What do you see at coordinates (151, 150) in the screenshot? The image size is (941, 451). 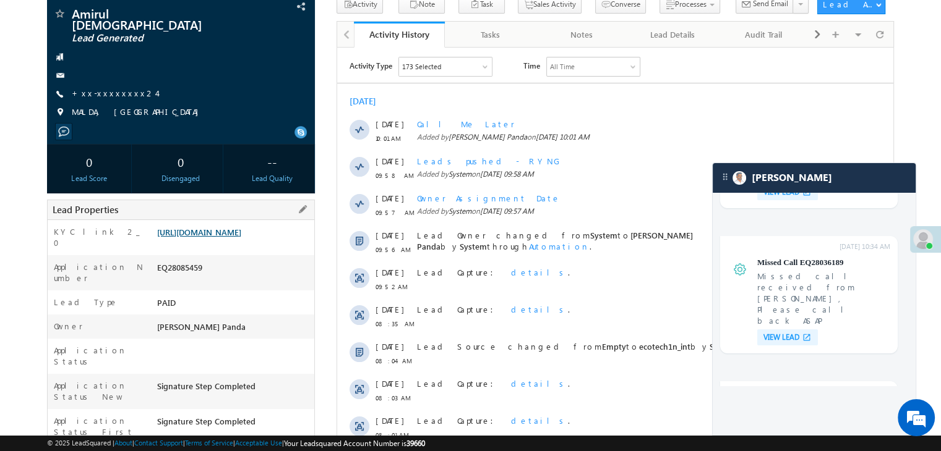 I see `span: Owner Assignment Date` at bounding box center [151, 150].